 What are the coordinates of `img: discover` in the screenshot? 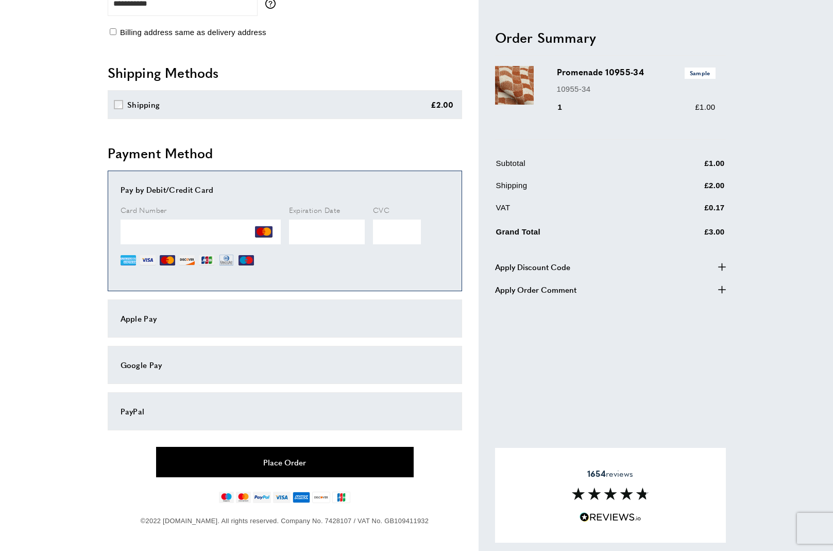 It's located at (321, 497).